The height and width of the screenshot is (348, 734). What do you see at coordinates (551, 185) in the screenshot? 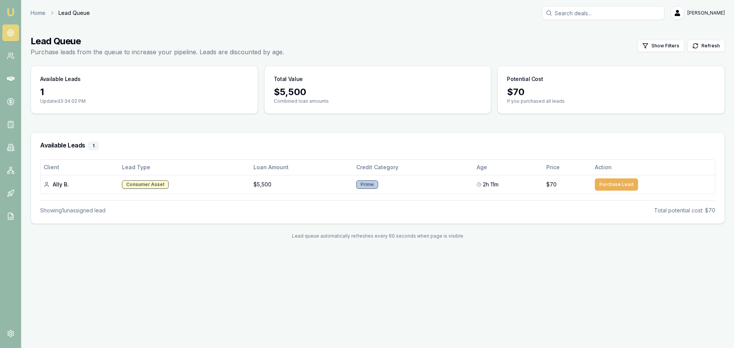
I see `span: $70` at bounding box center [551, 185].